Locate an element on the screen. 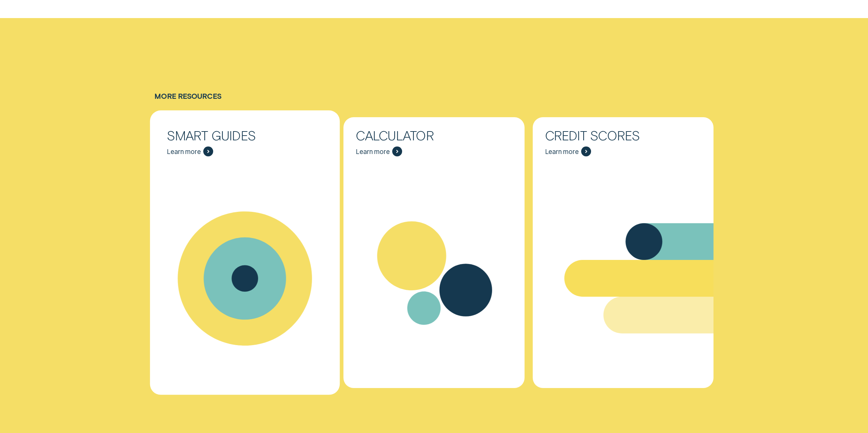 The height and width of the screenshot is (433, 868). div: Credit Scores is located at coordinates (623, 136).